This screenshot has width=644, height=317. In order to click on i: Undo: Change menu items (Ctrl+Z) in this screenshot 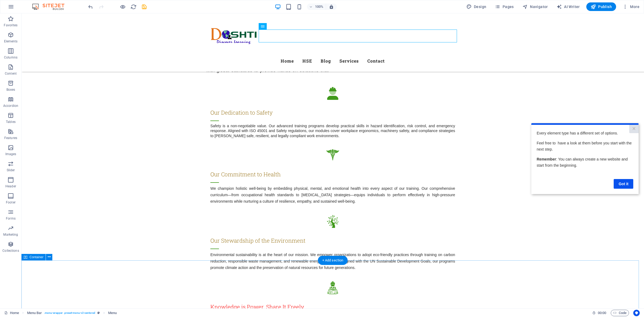, I will do `click(91, 7)`.